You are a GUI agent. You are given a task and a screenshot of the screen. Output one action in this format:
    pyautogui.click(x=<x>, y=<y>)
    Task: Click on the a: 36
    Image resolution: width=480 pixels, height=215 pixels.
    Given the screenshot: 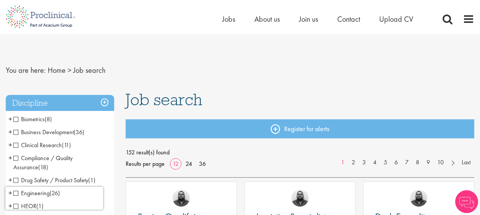 What is the action you would take?
    pyautogui.click(x=202, y=164)
    